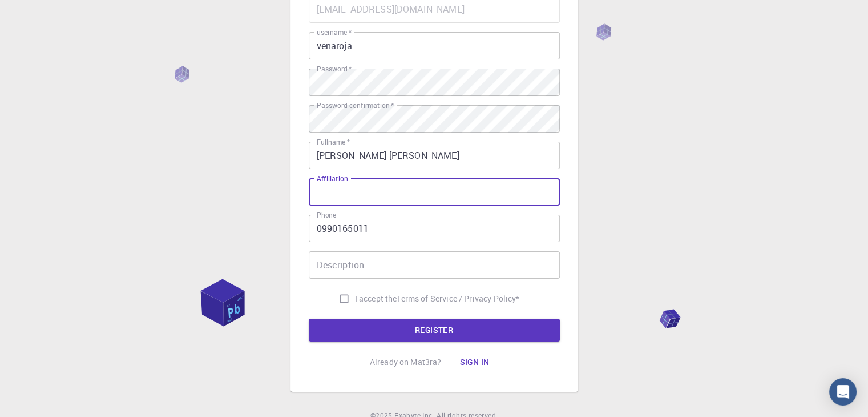 The image size is (868, 417). I want to click on label: username, so click(334, 32).